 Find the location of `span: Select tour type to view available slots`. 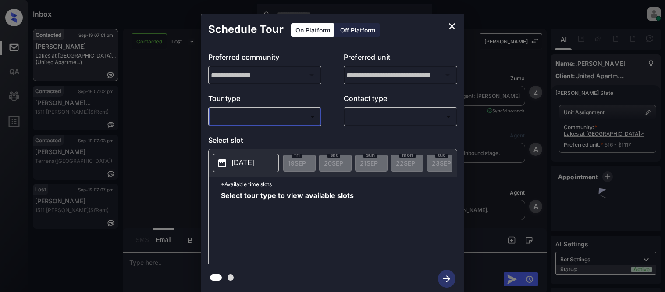

span: Select tour type to view available slots is located at coordinates (287, 227).